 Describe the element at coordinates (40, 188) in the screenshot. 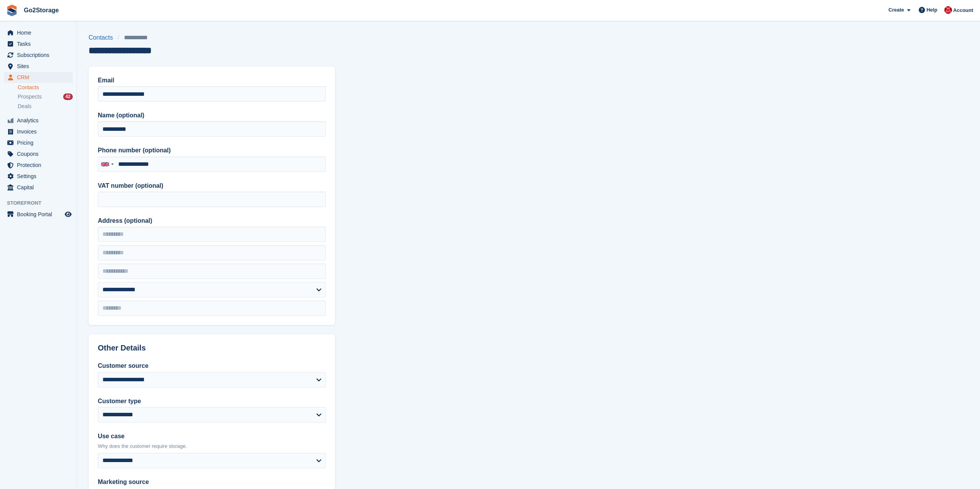

I see `span: Capital` at that location.